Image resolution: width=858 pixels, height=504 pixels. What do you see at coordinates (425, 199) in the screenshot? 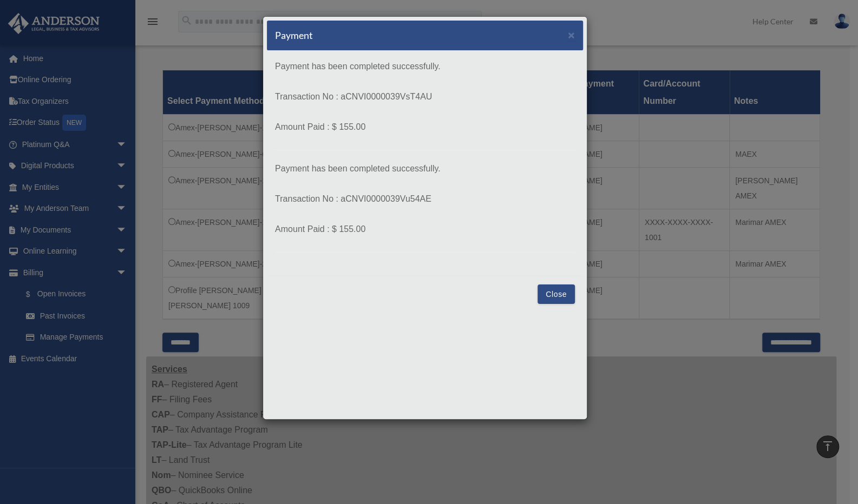
I see `p: Transaction No : aCNVI0000039Vu54AE` at bounding box center [425, 199].